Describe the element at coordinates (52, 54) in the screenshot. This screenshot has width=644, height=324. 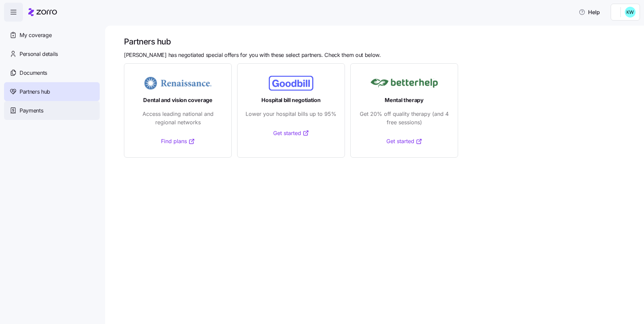
I see `a: Personal details` at that location.